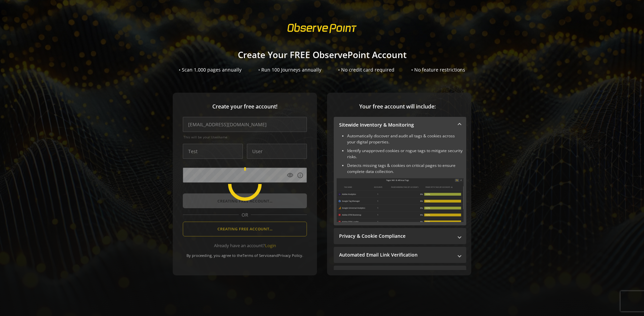 The image size is (644, 316). Describe the element at coordinates (400, 125) in the screenshot. I see `mat-expansion-panel-header: Sitewide Inventory & Monitoring` at that location.